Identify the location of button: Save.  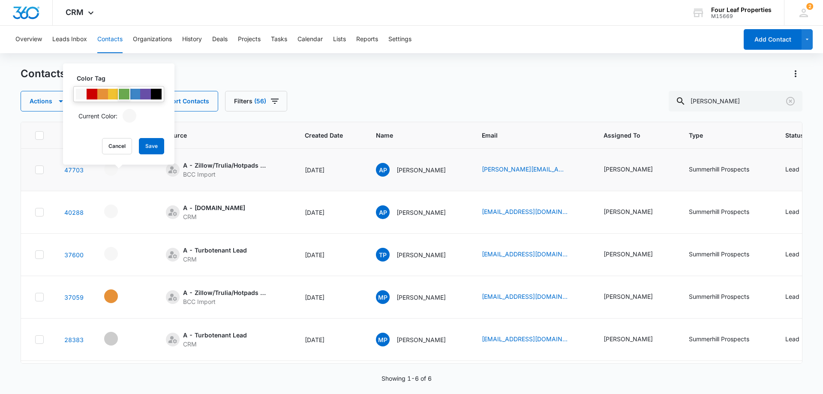
(151, 146).